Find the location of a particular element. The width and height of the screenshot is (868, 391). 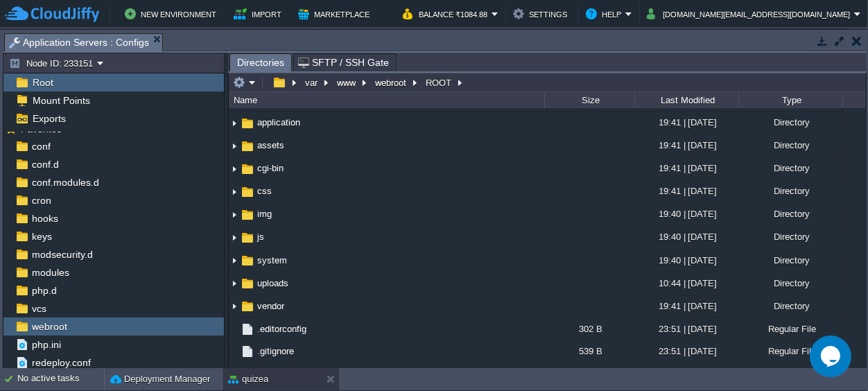

span: system is located at coordinates (272, 260).